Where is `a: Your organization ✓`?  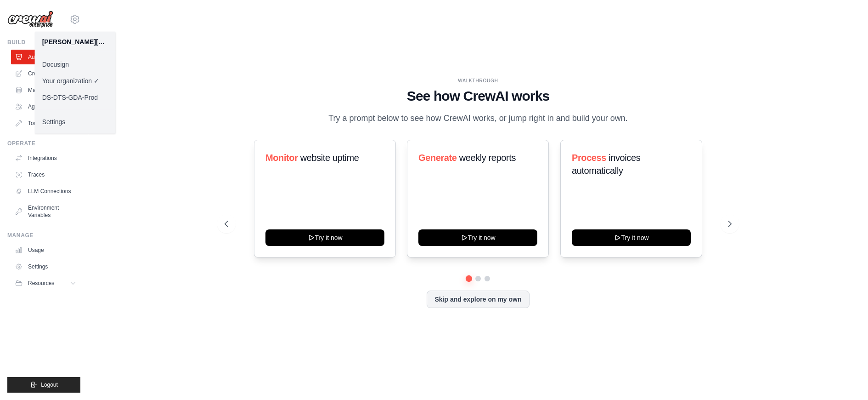 a: Your organization ✓ is located at coordinates (75, 81).